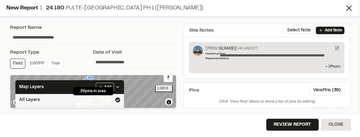 The width and height of the screenshot is (360, 137). I want to click on span: Site Notes, so click(201, 30).